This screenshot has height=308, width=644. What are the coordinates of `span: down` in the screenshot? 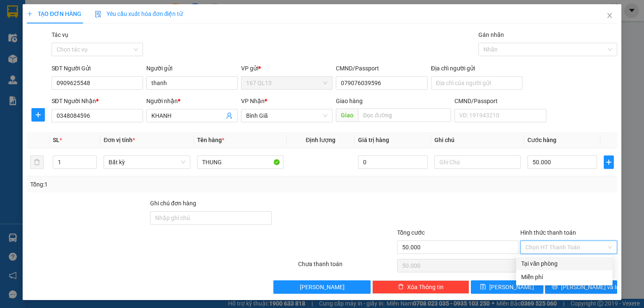 It's located at (92, 165).